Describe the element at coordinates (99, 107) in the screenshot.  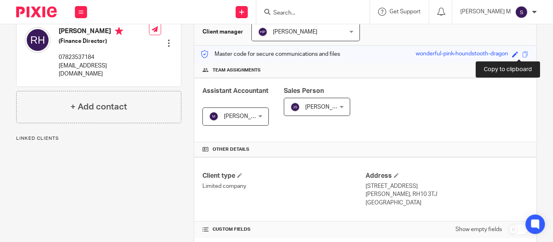
I see `h4: + Add contact` at that location.